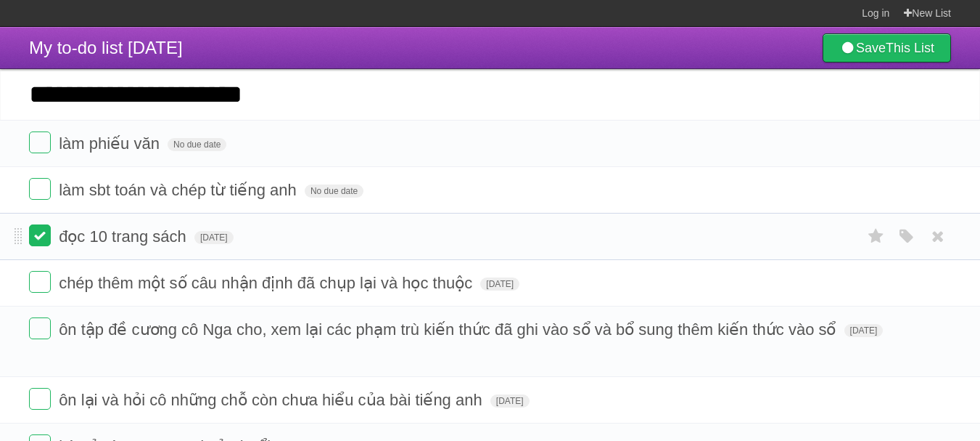 This screenshot has height=441, width=980. I want to click on span: đọc 10 trang sách, so click(124, 236).